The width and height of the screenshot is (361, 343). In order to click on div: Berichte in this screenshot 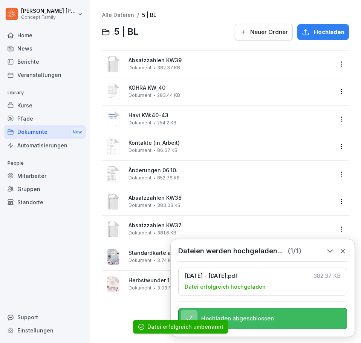, I will do `click(45, 61)`.